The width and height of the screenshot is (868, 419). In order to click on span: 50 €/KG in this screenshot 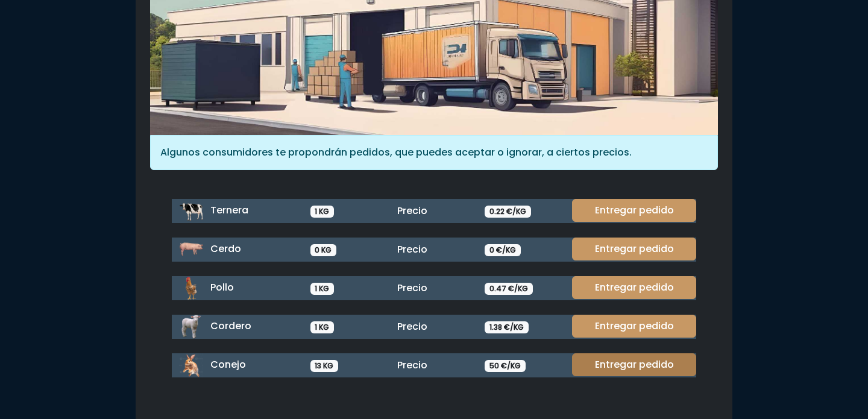, I will do `click(505, 366)`.